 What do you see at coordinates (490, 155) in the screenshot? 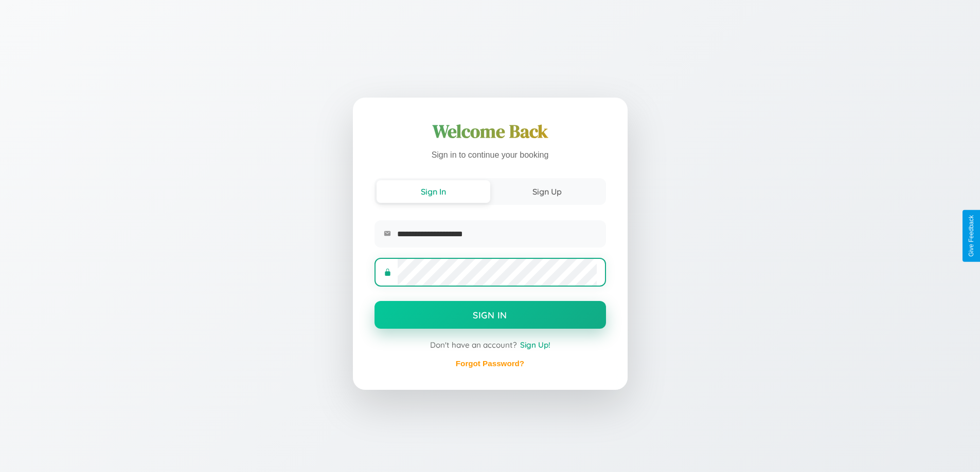
I see `p: Sign in to continue your booking` at bounding box center [490, 155].